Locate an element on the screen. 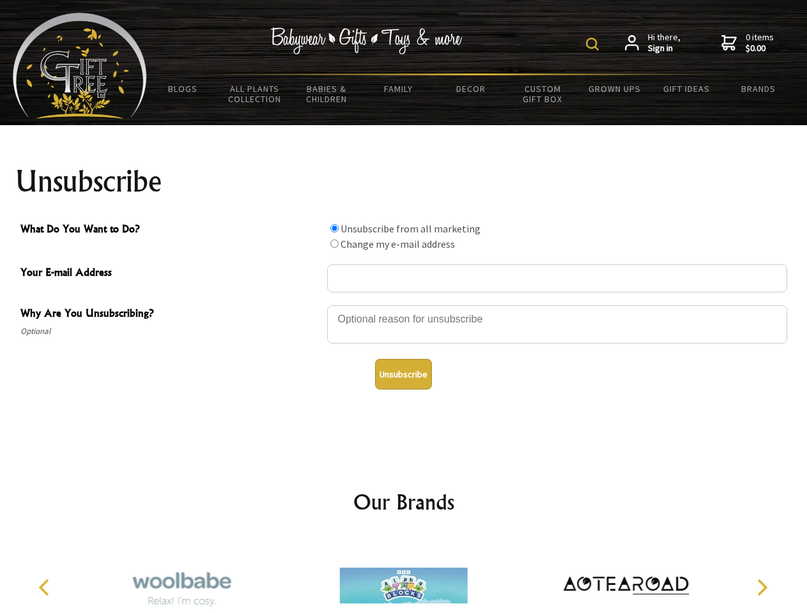 Image resolution: width=807 pixels, height=613 pixels. button: Unsubscribe is located at coordinates (403, 374).